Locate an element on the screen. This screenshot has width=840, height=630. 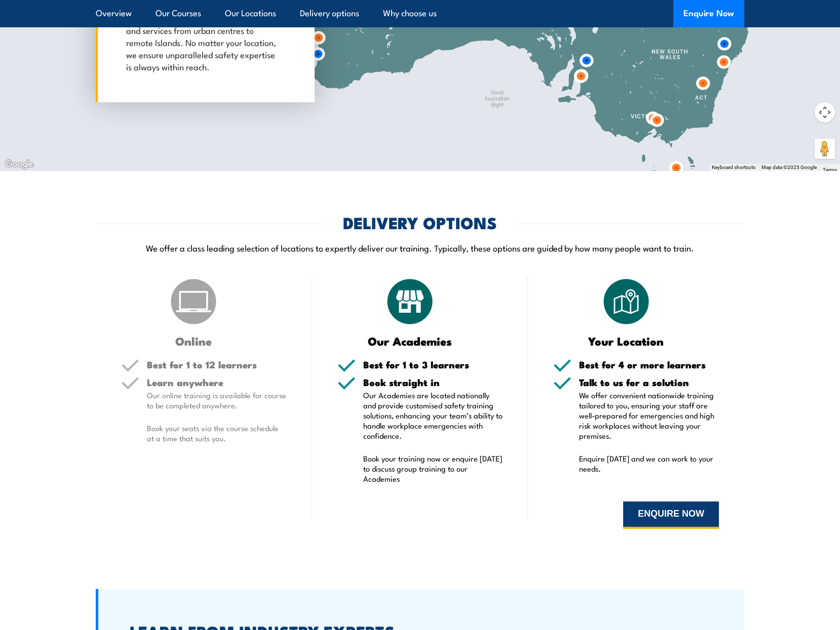
p: Our online training is available for course to be completed anywhere. is located at coordinates (217, 400).